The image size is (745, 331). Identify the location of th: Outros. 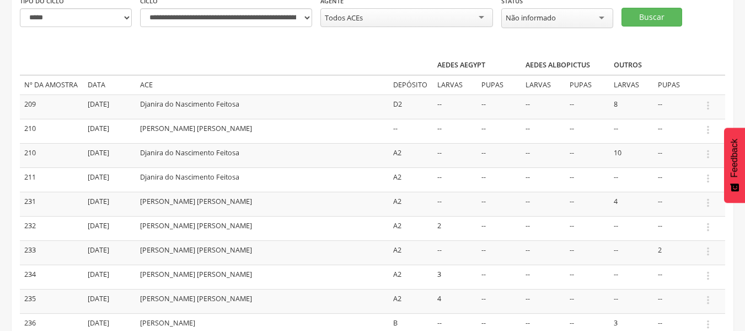
(654, 65).